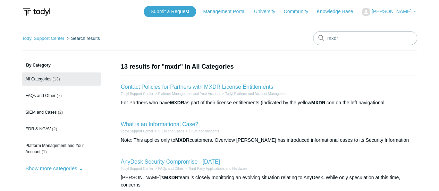 The image size is (439, 191). Describe the element at coordinates (36, 12) in the screenshot. I see `img: Todyl Support Center Help Center home page` at that location.